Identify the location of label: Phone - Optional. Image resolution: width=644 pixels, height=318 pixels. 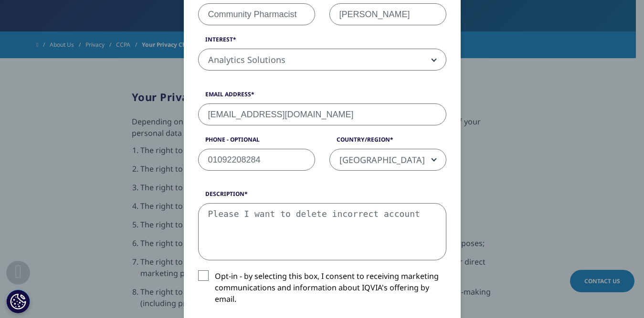
(256, 142).